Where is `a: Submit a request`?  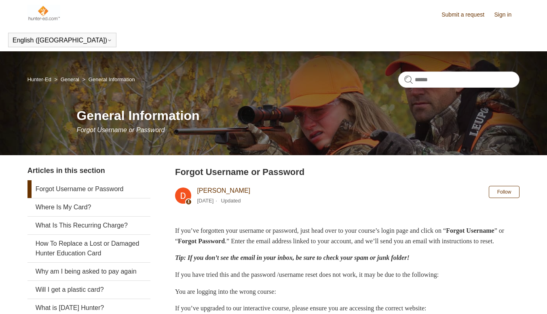 a: Submit a request is located at coordinates (467, 15).